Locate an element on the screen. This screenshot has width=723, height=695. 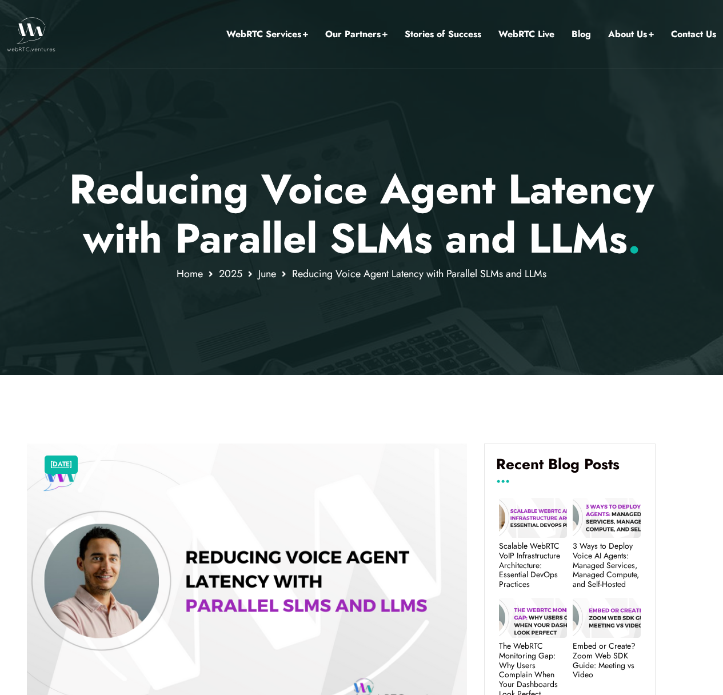
a: June is located at coordinates (267, 274).